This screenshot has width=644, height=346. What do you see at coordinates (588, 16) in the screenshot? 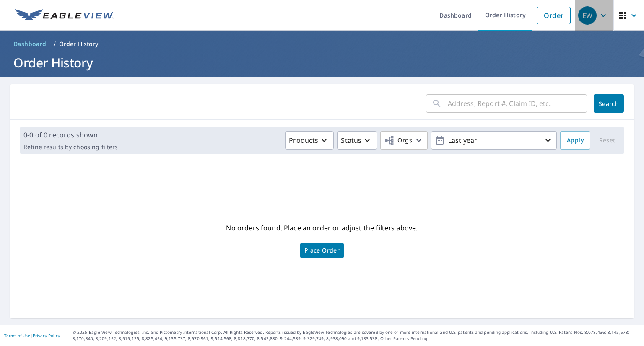
I see `div: EW` at bounding box center [588, 16].